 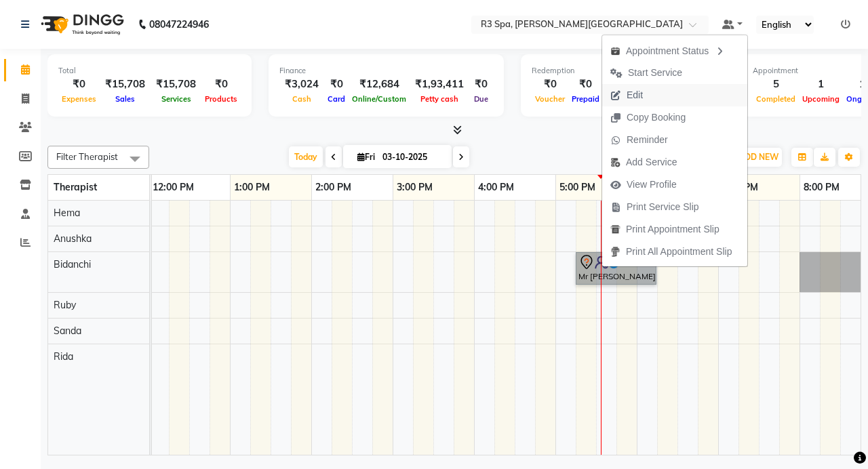 What do you see at coordinates (481, 99) in the screenshot?
I see `span: Due` at bounding box center [481, 99].